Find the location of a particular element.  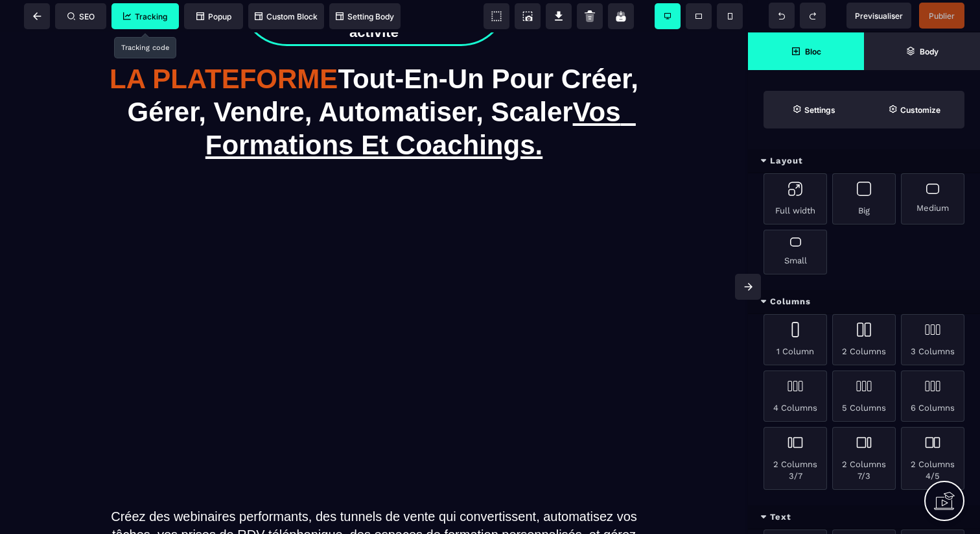

span: View components is located at coordinates (497, 16).